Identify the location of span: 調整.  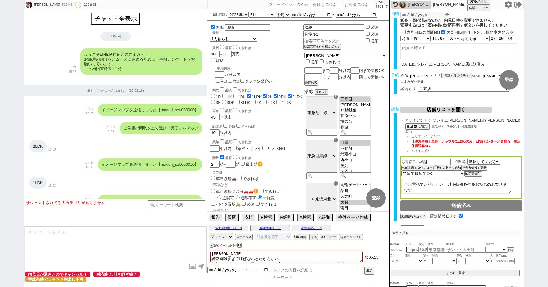
(395, 109).